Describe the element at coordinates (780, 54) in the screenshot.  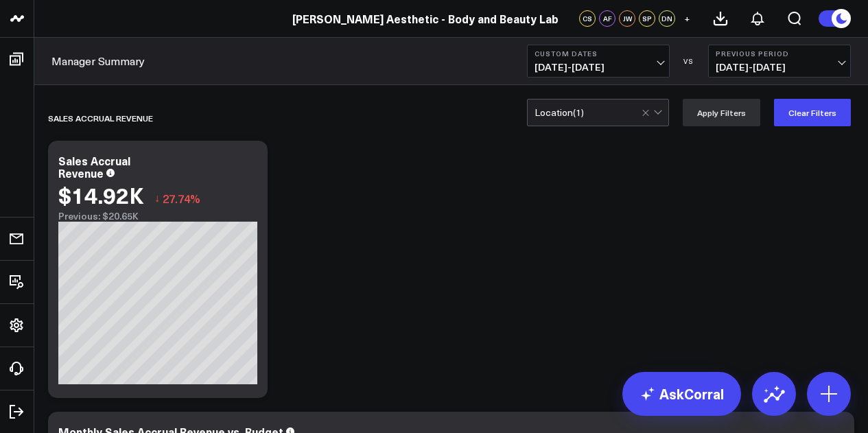
I see `b: Previous Period` at that location.